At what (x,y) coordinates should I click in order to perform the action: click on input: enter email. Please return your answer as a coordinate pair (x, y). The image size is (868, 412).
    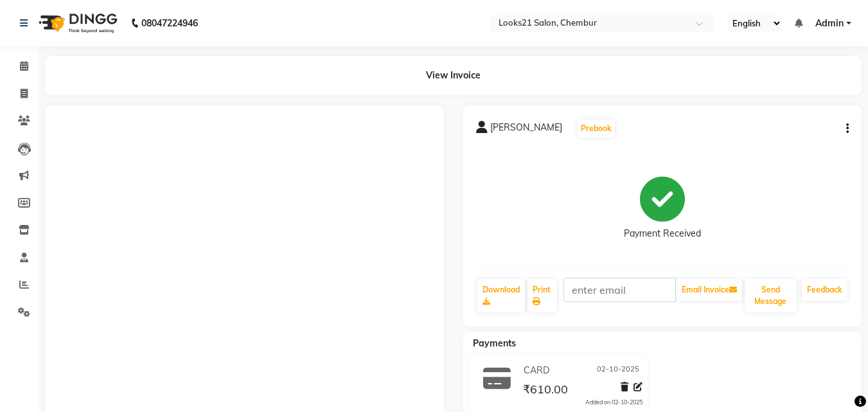
    Looking at the image, I should click on (619, 290).